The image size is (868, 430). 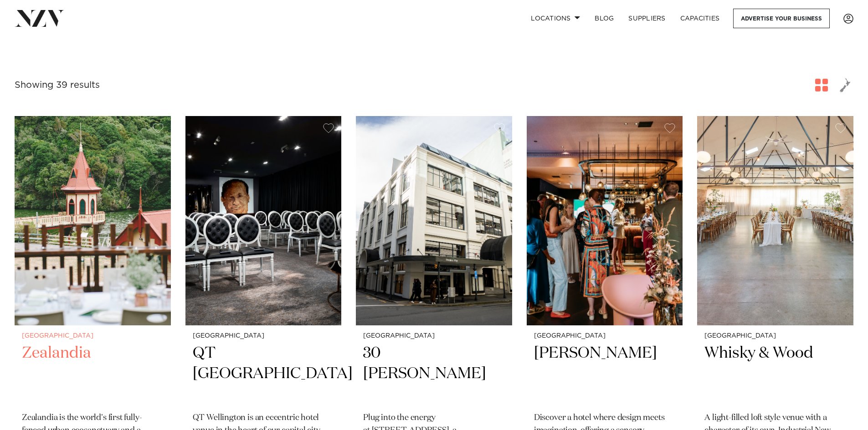 I want to click on img: Rātā Cafe at Zealandia, so click(x=93, y=220).